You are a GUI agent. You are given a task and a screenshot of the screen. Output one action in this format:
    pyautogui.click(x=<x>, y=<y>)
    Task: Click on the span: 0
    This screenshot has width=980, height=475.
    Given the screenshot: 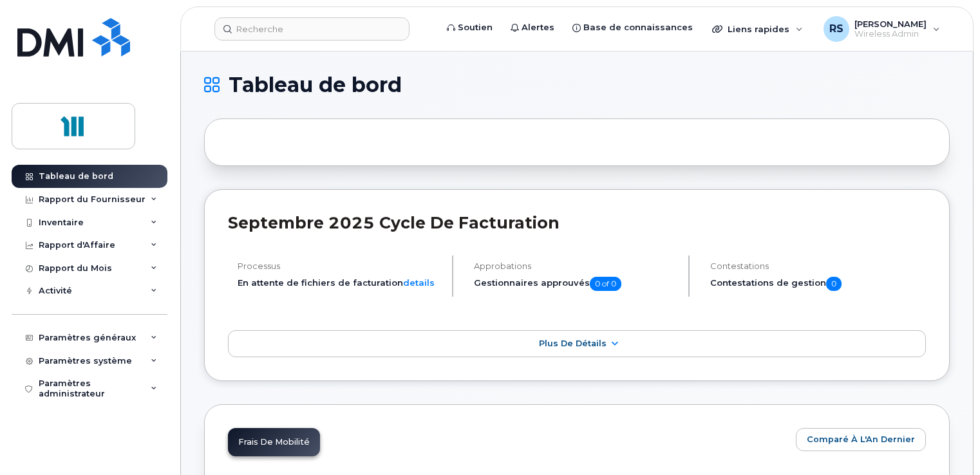 What is the action you would take?
    pyautogui.click(x=834, y=284)
    